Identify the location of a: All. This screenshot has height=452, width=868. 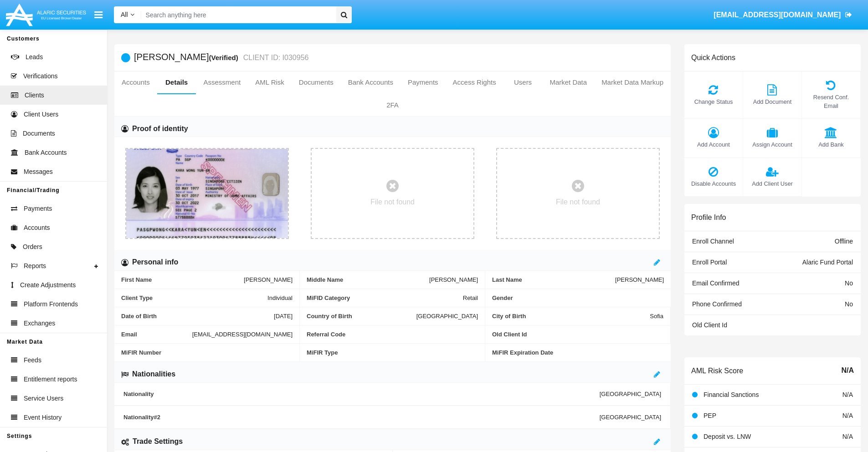
(127, 15).